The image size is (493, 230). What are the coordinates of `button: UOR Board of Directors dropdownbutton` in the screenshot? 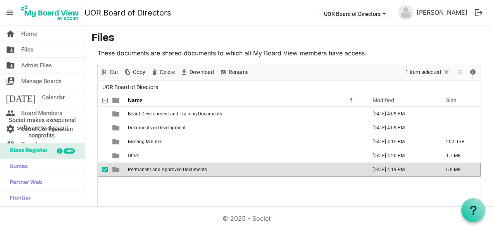 It's located at (354, 14).